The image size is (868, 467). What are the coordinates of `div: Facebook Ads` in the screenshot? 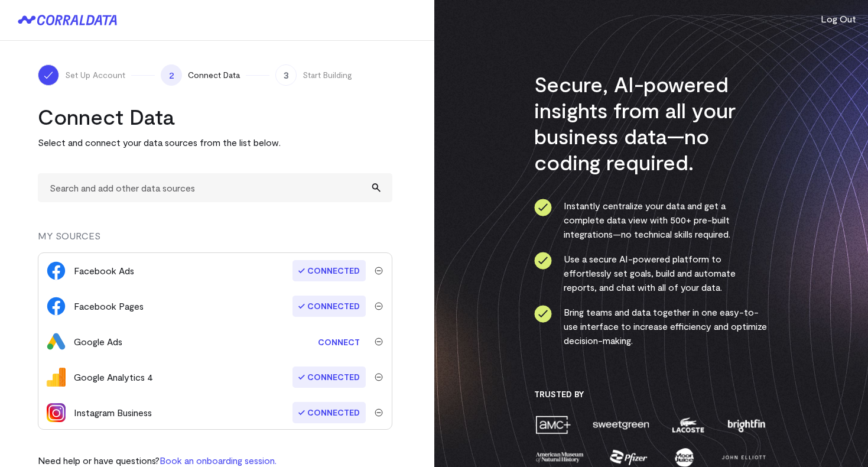 It's located at (104, 271).